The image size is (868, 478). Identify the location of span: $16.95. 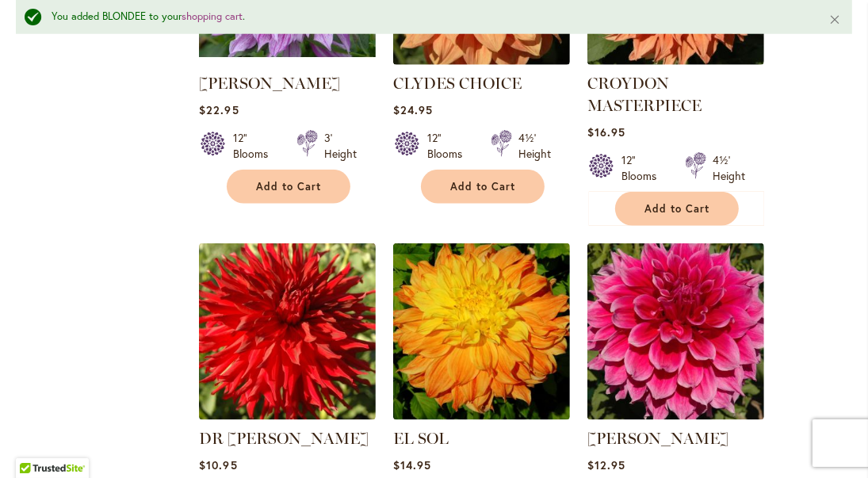
(606, 132).